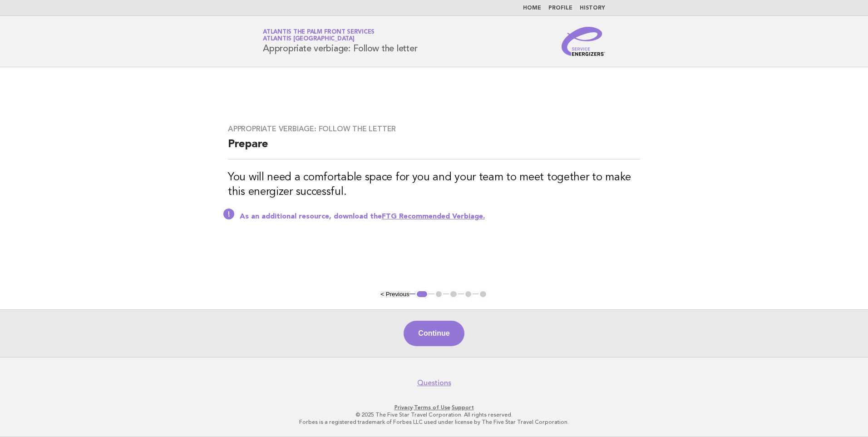 Image resolution: width=868 pixels, height=437 pixels. What do you see at coordinates (434, 333) in the screenshot?
I see `button: Continue` at bounding box center [434, 333].